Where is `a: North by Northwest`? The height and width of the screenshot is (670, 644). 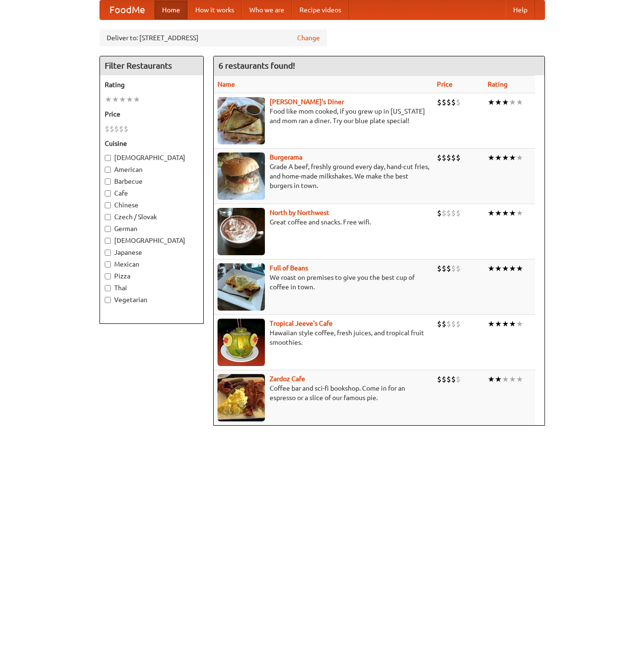 a: North by Northwest is located at coordinates (299, 213).